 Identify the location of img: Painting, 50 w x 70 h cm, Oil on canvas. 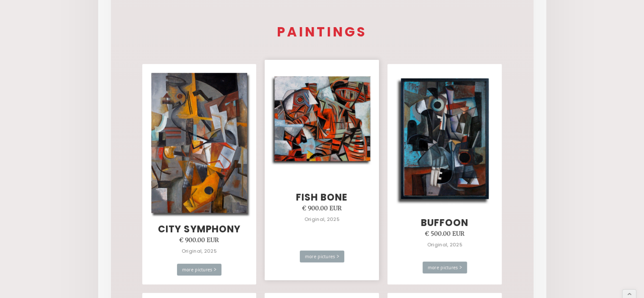
(445, 139).